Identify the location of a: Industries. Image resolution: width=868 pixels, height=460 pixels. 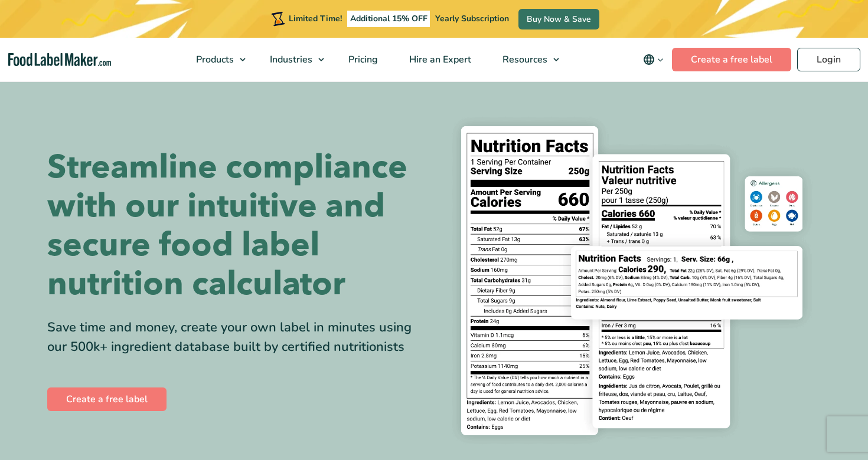
(292, 60).